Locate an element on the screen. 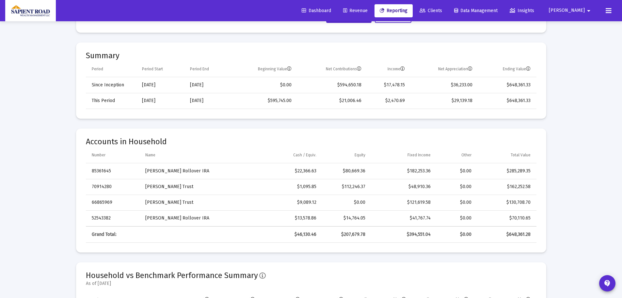 The width and height of the screenshot is (622, 298). td: Column Other is located at coordinates (456, 155).